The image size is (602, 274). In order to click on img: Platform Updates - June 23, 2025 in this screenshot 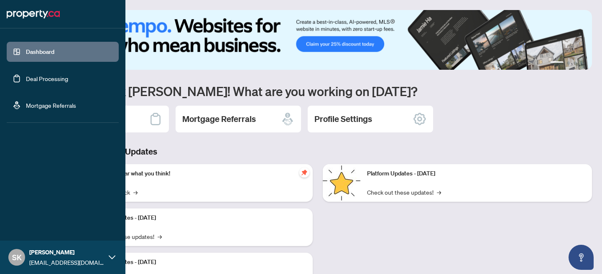, I will do `click(342, 183)`.